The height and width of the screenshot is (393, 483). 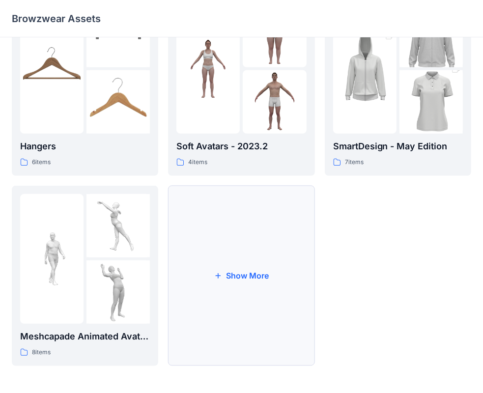 I want to click on p: Meshcapade Animated Avatars, so click(x=85, y=337).